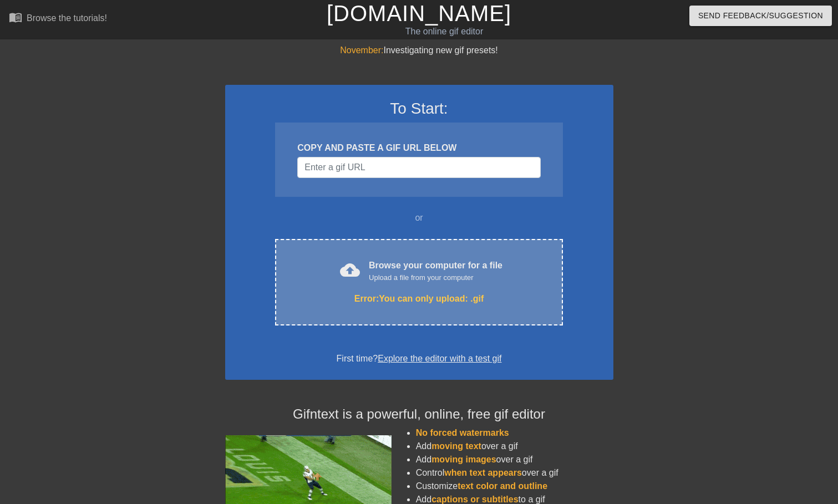 This screenshot has height=504, width=838. I want to click on div: Investigating new gif presets!, so click(419, 51).